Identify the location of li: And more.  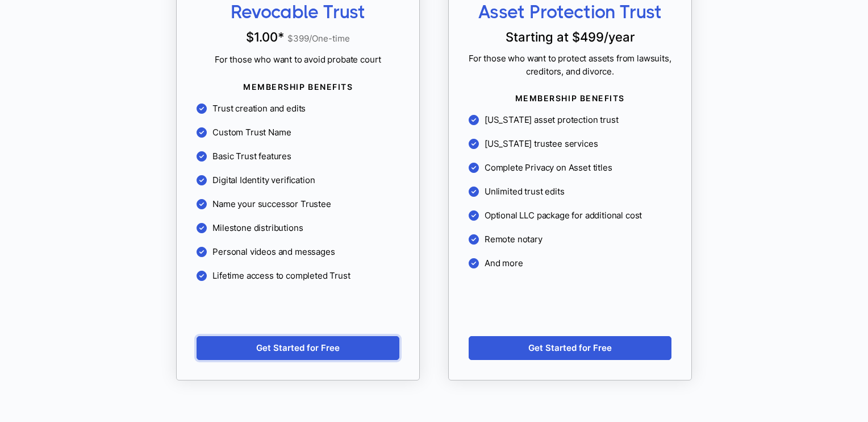
(570, 263).